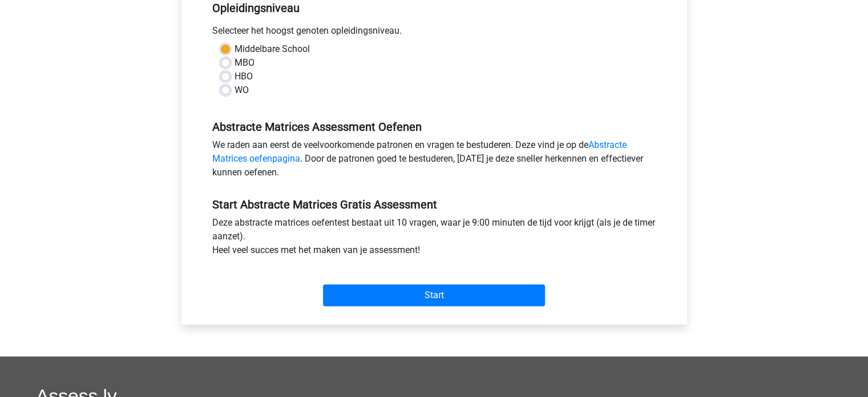 This screenshot has height=397, width=868. Describe the element at coordinates (244, 63) in the screenshot. I see `label: MBO` at that location.